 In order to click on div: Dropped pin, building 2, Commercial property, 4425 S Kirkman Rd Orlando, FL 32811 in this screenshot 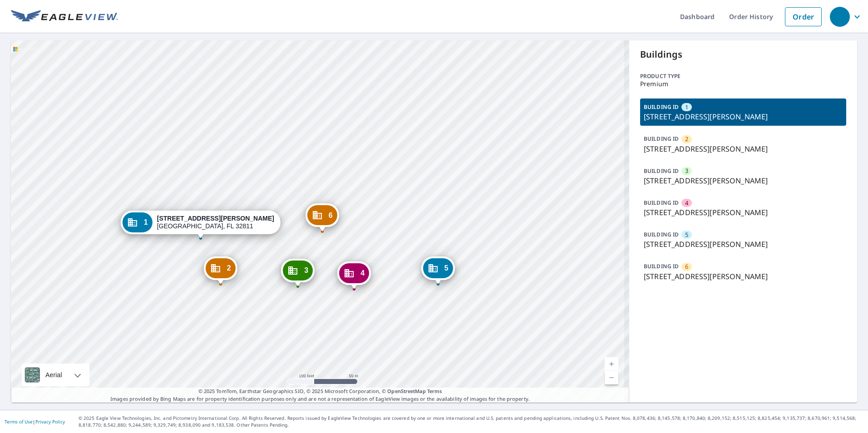, I will do `click(221, 271)`.